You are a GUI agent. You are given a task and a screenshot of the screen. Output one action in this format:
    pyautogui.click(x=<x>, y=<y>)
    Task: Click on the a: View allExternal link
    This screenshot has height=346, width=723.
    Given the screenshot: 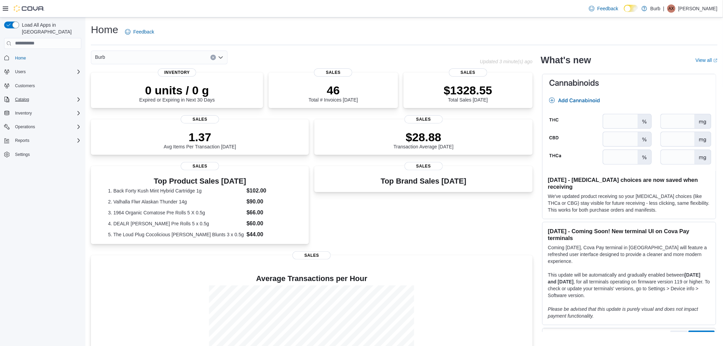 What is the action you would take?
    pyautogui.click(x=707, y=60)
    